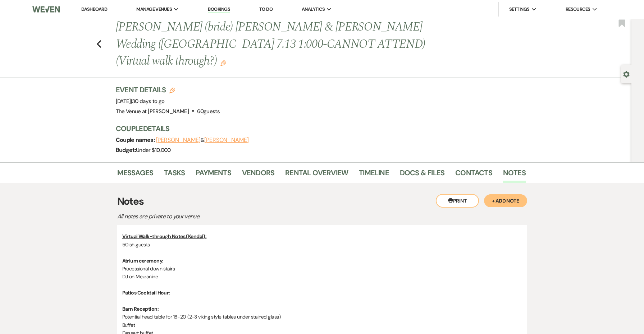 This screenshot has height=334, width=644. Describe the element at coordinates (168, 90) in the screenshot. I see `h3: Event Details` at that location.